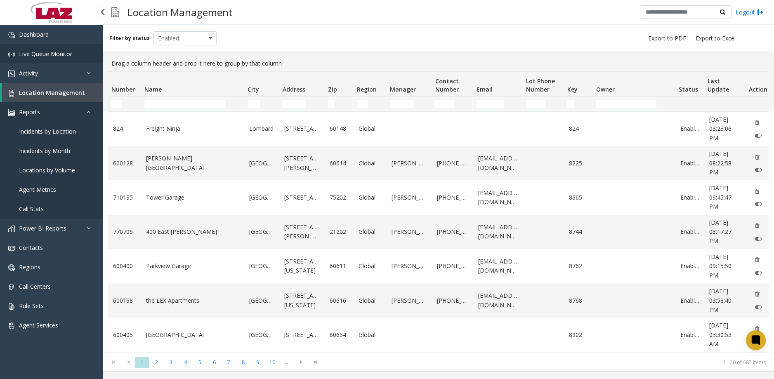  Describe the element at coordinates (125, 232) in the screenshot. I see `a: 770709` at that location.